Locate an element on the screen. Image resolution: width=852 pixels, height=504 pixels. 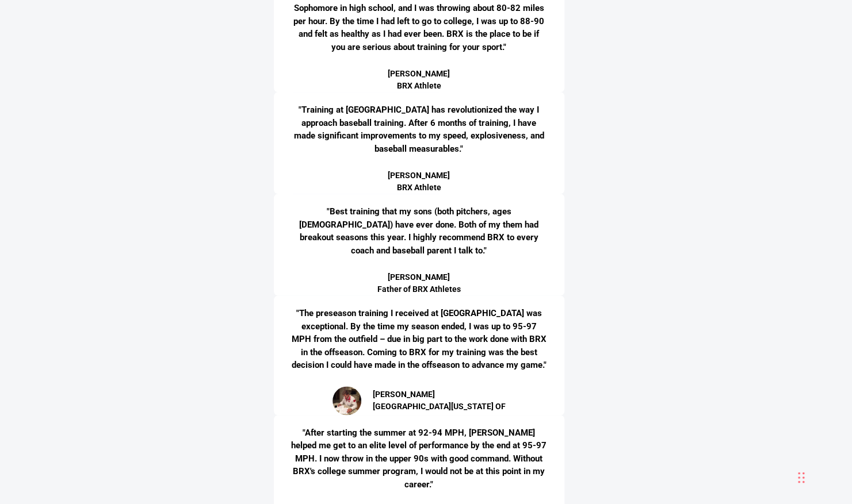
div: Drag is located at coordinates (802, 478).